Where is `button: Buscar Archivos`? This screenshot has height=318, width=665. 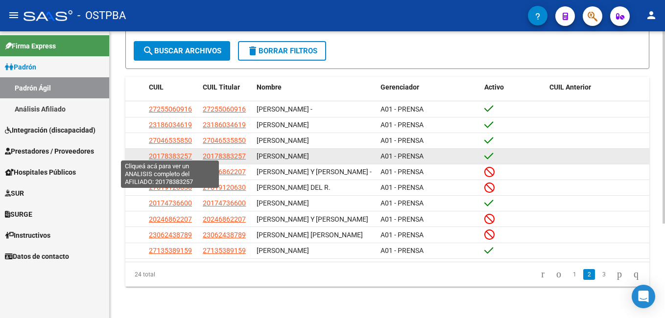 button: Buscar Archivos is located at coordinates (182, 51).